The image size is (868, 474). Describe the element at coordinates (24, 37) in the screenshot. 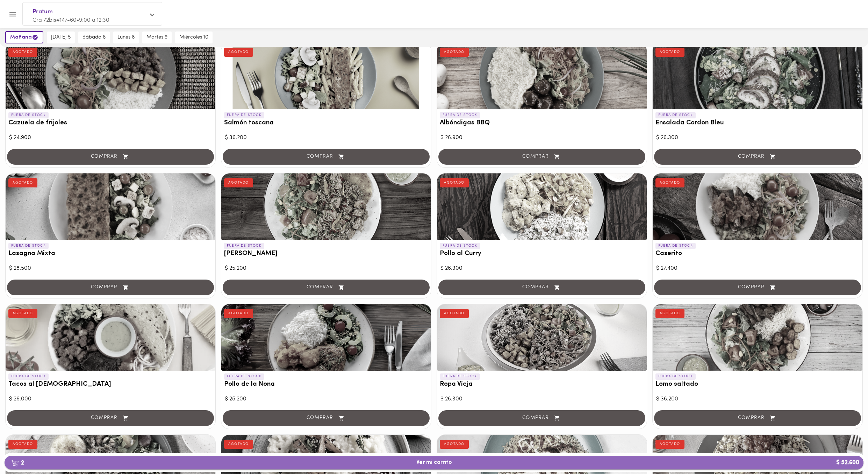

I see `span: mañana` at that location.